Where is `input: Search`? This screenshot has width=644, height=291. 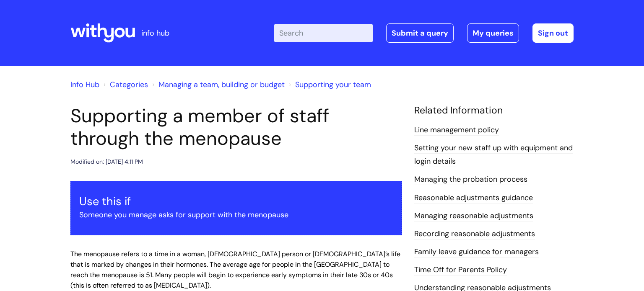
input: Search is located at coordinates (323, 33).